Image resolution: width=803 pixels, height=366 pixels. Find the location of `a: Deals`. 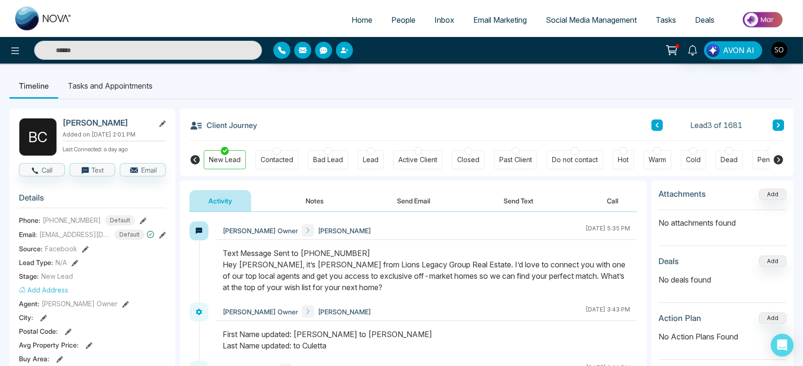

a: Deals is located at coordinates (705, 20).